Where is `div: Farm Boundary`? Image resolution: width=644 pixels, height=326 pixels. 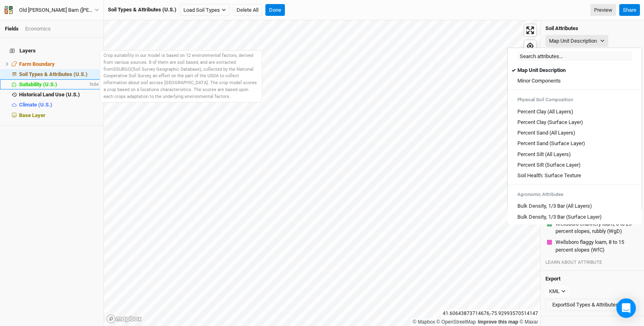
div: Farm Boundary is located at coordinates (59, 64).